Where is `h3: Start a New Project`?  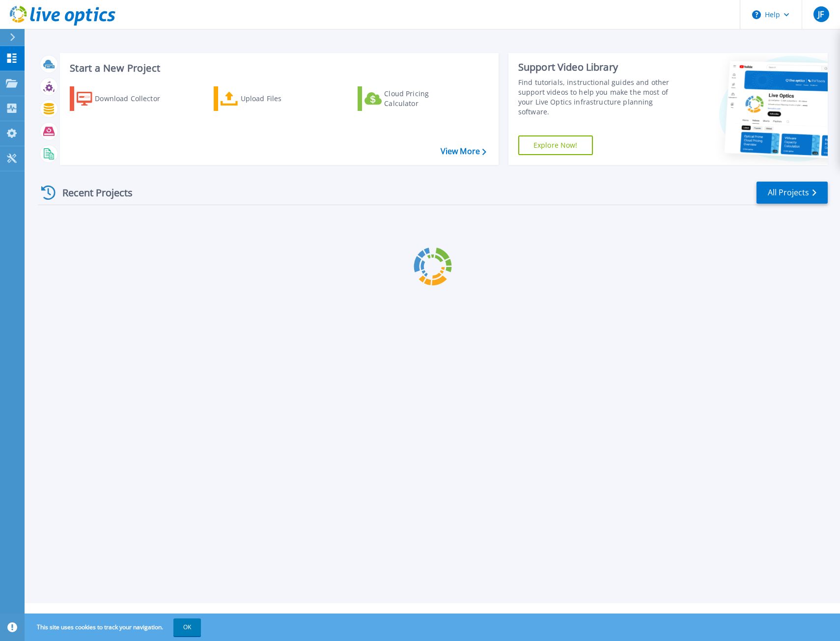 h3: Start a New Project is located at coordinates (278, 69).